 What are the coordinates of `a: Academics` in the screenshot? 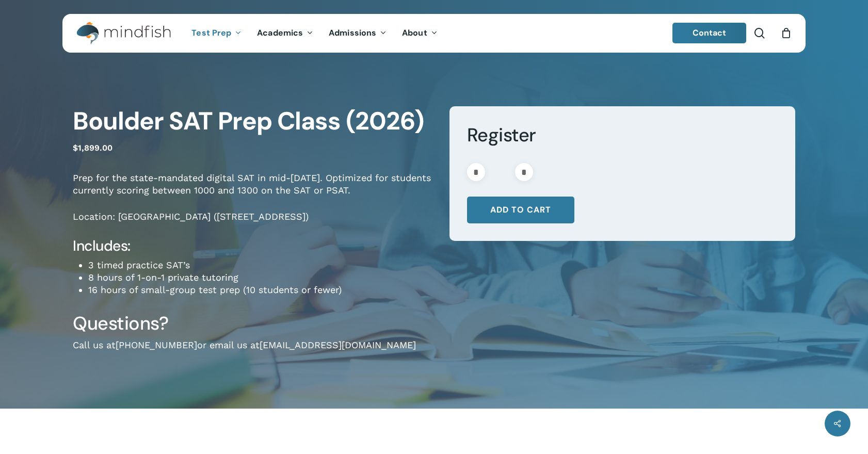 It's located at (285, 33).